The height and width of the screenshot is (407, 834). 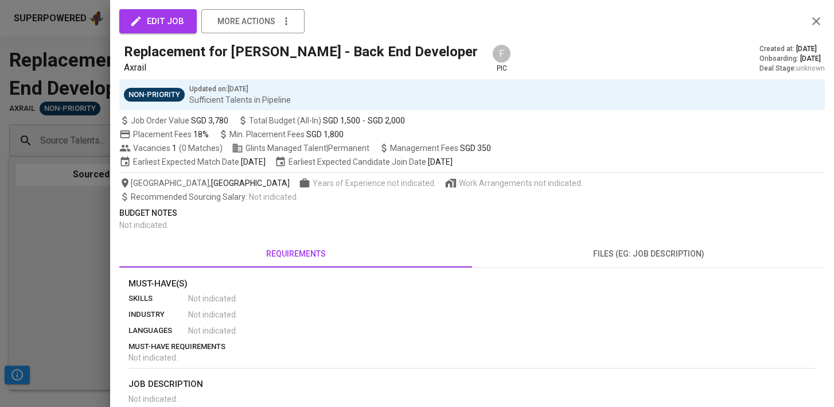 What do you see at coordinates (792, 68) in the screenshot?
I see `div: Deal Stage :` at bounding box center [792, 68].